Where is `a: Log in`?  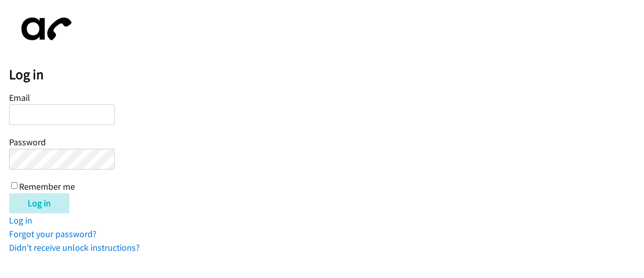
a: Log in is located at coordinates (21, 220).